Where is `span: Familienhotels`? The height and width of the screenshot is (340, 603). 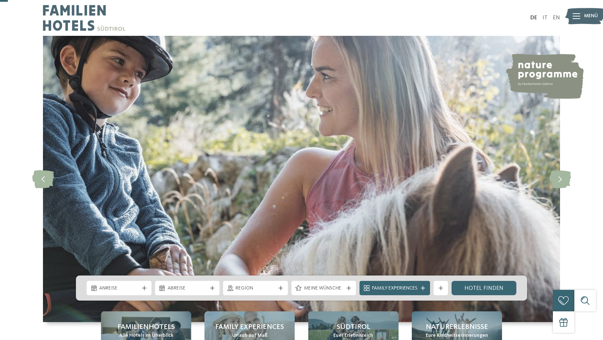
span: Familienhotels is located at coordinates (146, 327).